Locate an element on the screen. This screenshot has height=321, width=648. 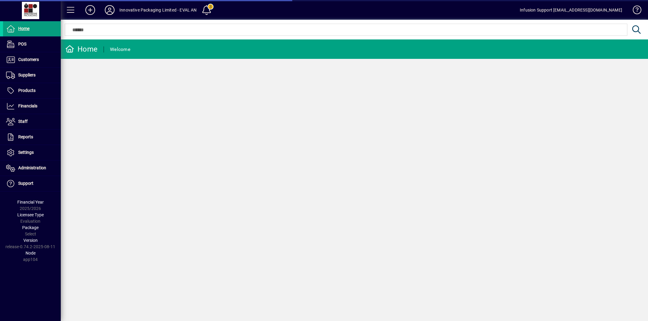
span: Node is located at coordinates (30, 253).